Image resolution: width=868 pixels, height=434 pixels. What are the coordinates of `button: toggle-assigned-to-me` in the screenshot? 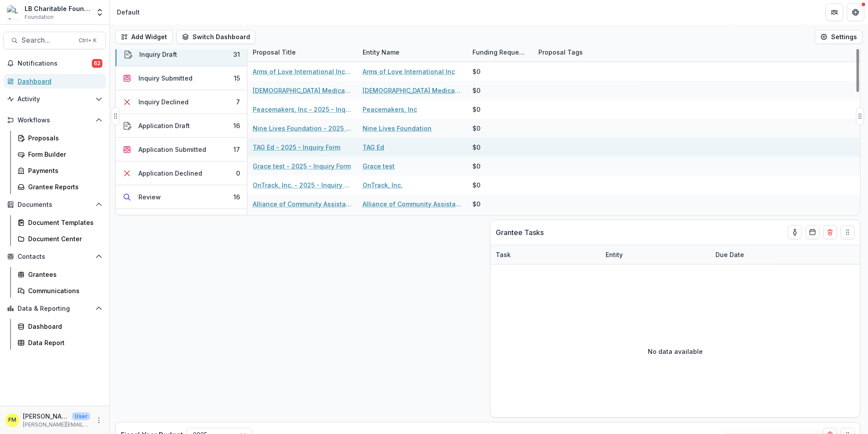 It's located at (795, 232).